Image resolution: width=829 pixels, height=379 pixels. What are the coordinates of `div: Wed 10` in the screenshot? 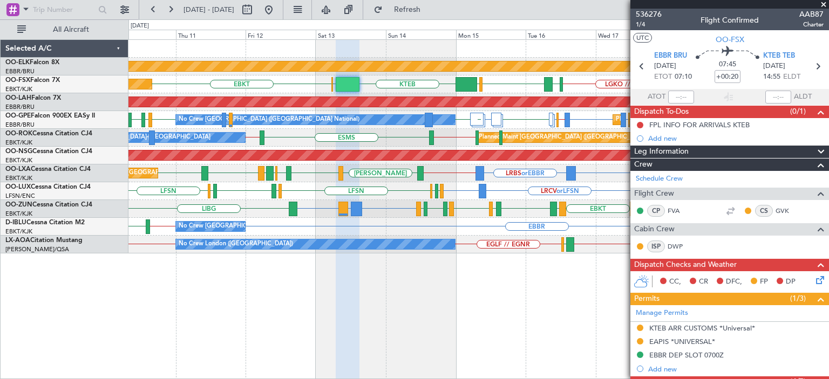 It's located at (141, 35).